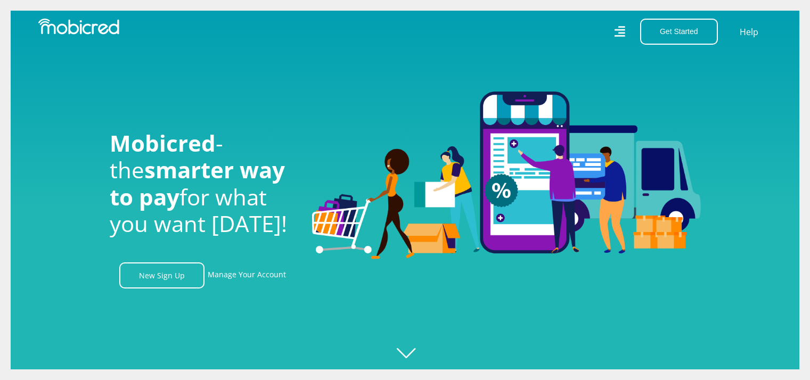  I want to click on span: smarter way to pay, so click(197, 183).